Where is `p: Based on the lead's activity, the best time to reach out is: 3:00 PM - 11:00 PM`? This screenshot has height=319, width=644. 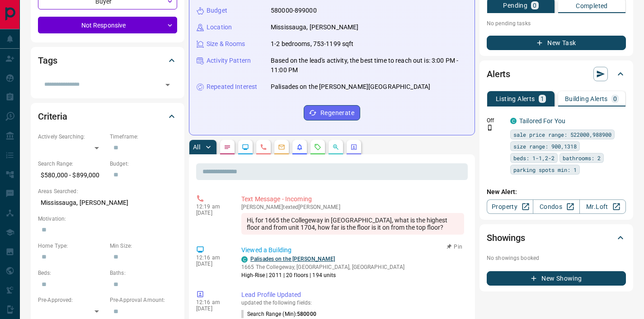
p: Based on the lead's activity, the best time to reach out is: 3:00 PM - 11:00 PM is located at coordinates (368, 66).